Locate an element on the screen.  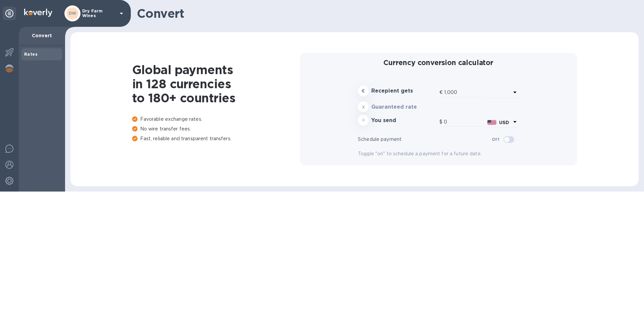
div: x is located at coordinates (363, 107).